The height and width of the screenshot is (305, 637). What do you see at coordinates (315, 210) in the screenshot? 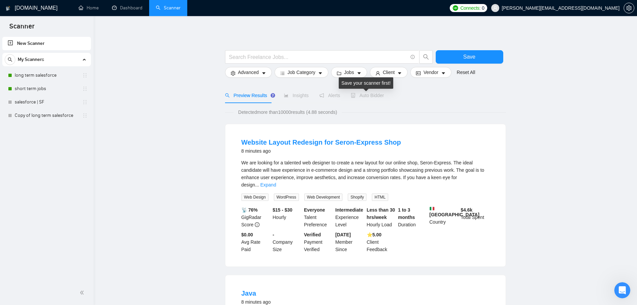
I see `b: Everyone` at bounding box center [315, 210].